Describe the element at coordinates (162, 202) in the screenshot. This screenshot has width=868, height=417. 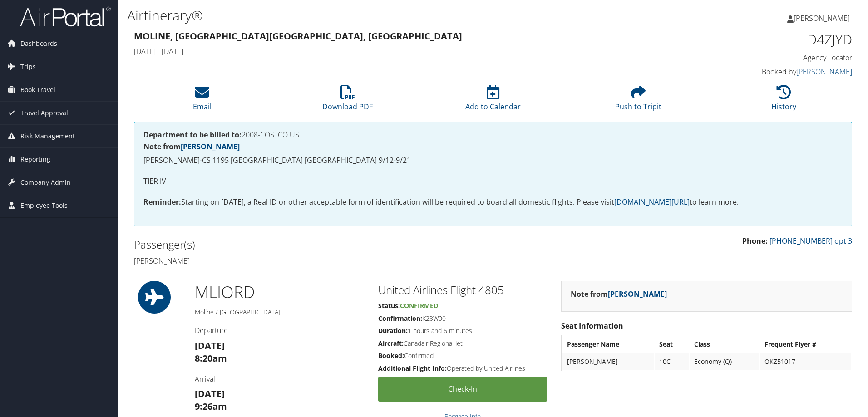
I see `strong: Reminder:` at that location.